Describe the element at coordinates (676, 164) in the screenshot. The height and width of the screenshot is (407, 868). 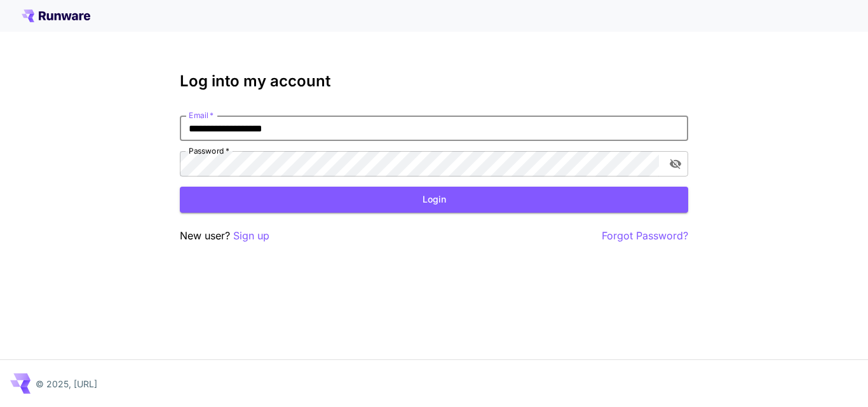
I see `button: toggle password visibility` at that location.